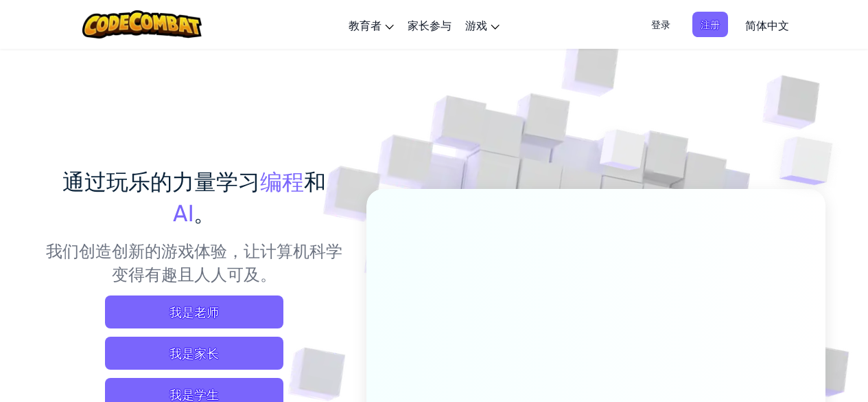 Image resolution: width=868 pixels, height=402 pixels. I want to click on span: 教育者, so click(365, 25).